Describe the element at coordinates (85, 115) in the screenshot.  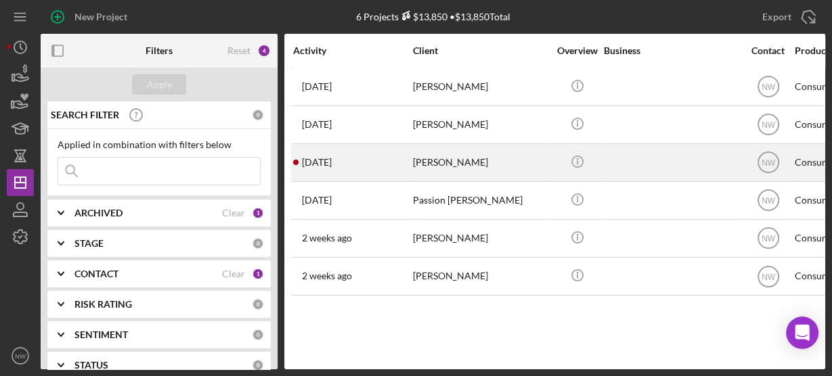
I see `b: SEARCH FILTER` at that location.